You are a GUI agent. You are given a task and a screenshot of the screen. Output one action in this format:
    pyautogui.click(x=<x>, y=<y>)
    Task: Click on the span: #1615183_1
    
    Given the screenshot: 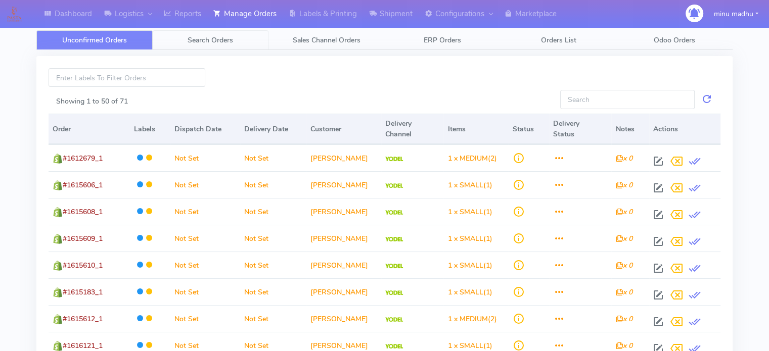 What is the action you would take?
    pyautogui.click(x=82, y=292)
    